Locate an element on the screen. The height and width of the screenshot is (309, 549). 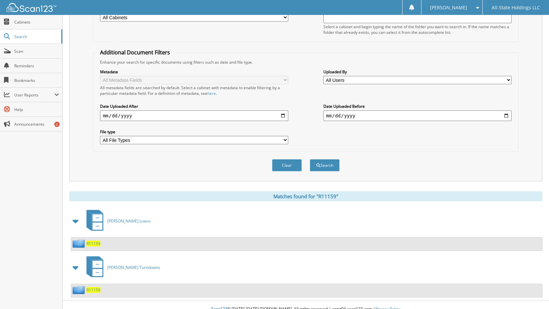
a: here is located at coordinates (212, 93).